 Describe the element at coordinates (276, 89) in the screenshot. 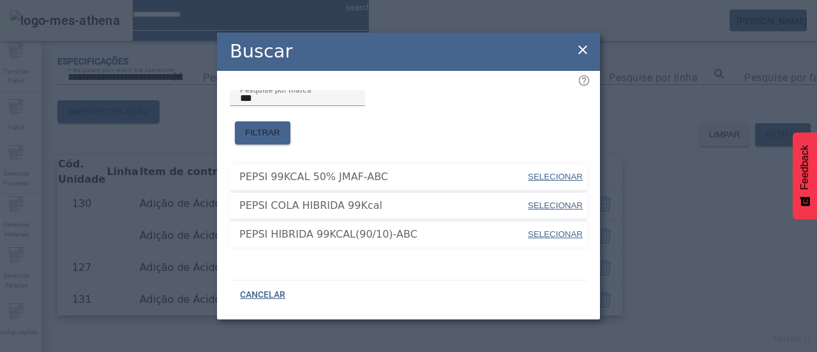

I see `mat-label: Pesquise por marca` at that location.